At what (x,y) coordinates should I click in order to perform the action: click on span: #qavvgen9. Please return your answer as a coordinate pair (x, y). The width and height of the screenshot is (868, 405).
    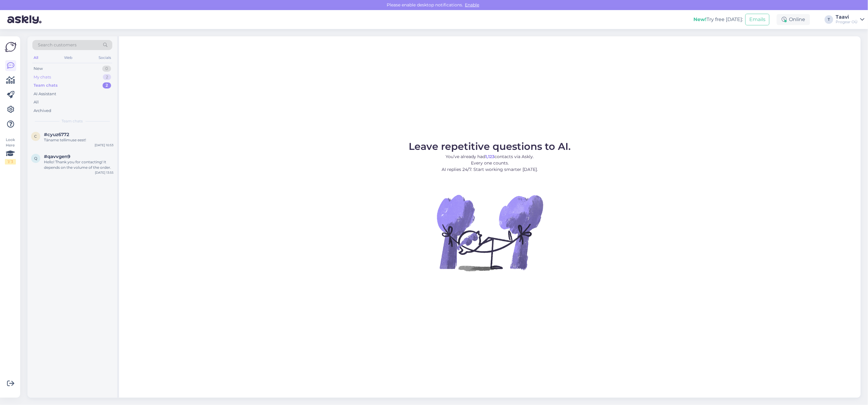
    Looking at the image, I should click on (57, 157).